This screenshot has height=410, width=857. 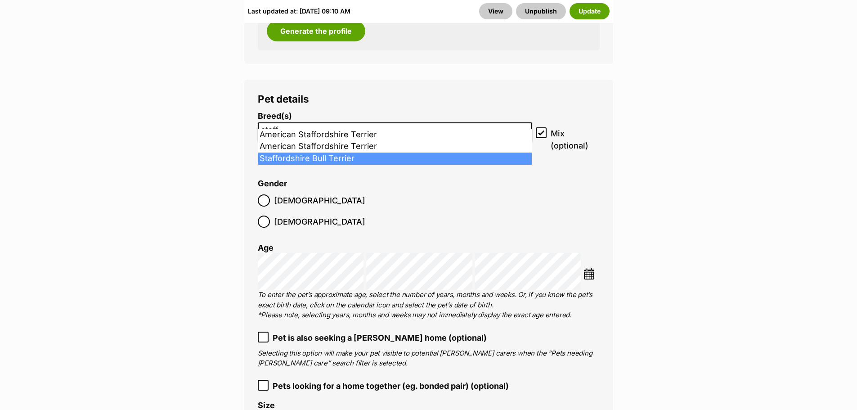 I want to click on button: Unpublish, so click(x=541, y=11).